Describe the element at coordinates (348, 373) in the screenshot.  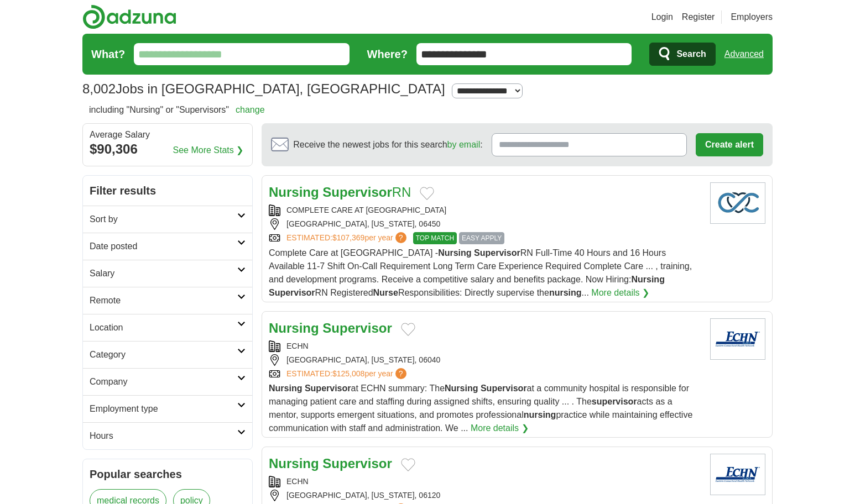
I see `span: $125,008` at that location.